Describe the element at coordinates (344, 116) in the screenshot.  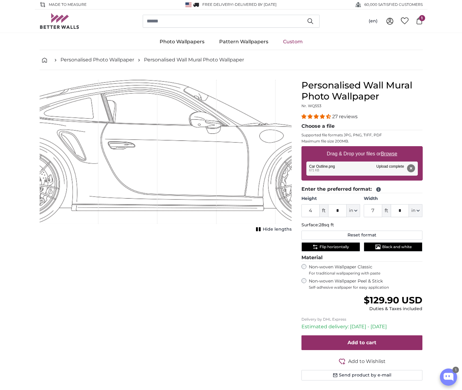
I see `span: 27 reviews` at that location.